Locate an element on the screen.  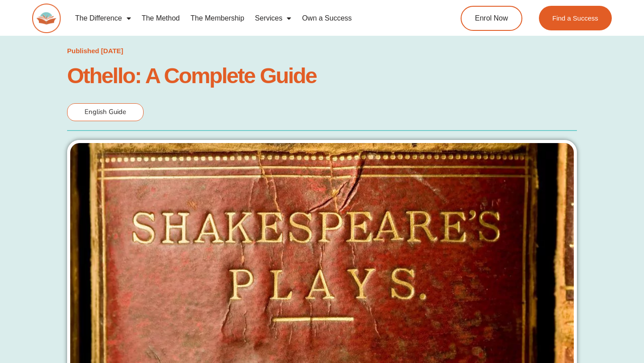
a: The Membership is located at coordinates (217, 18).